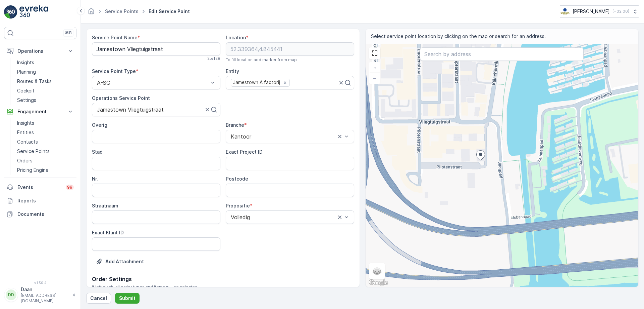 The image size is (644, 309). Describe the element at coordinates (26, 100) in the screenshot. I see `p: Settings` at that location.